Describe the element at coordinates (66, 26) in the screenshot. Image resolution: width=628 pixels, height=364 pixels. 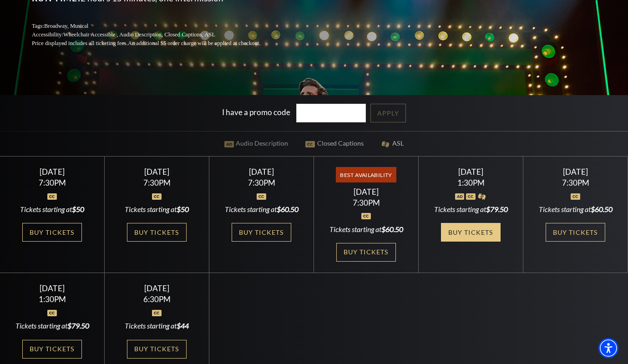
I see `span: Broadway, Musical` at that location.